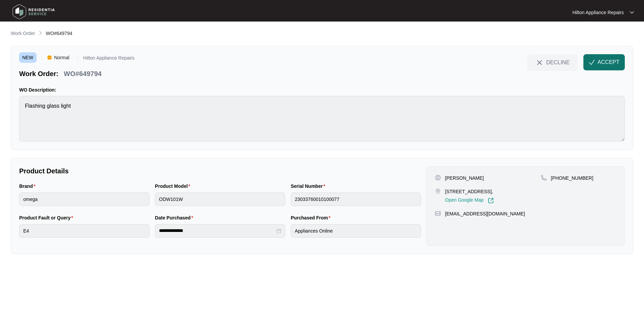 The image size is (644, 311). Describe the element at coordinates (356, 199) in the screenshot. I see `input: Serial Number` at that location.